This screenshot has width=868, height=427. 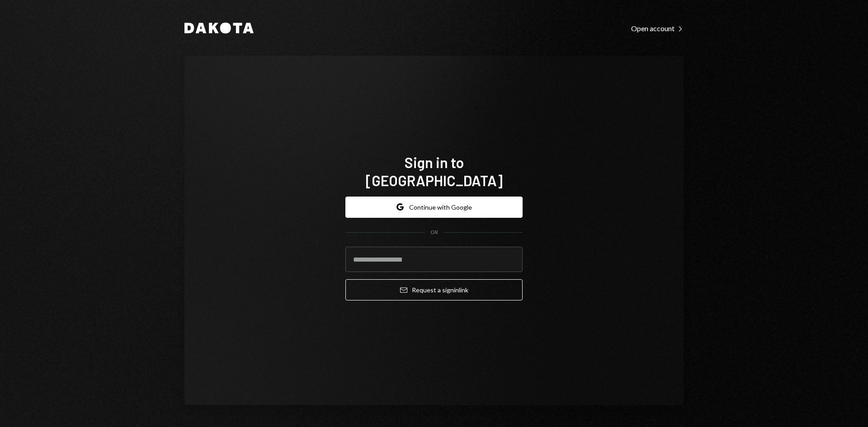 What do you see at coordinates (658, 29) in the screenshot?
I see `div: Open account` at bounding box center [658, 29].